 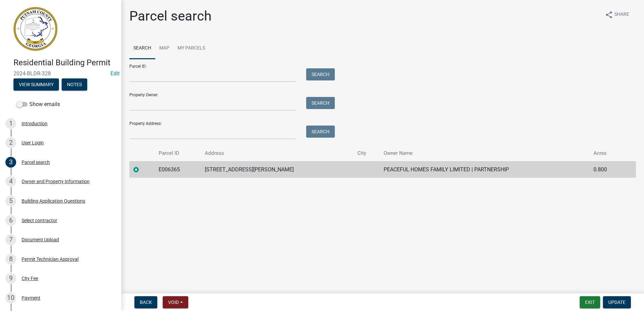 What do you see at coordinates (11, 182) in the screenshot?
I see `div: 4` at bounding box center [11, 182].